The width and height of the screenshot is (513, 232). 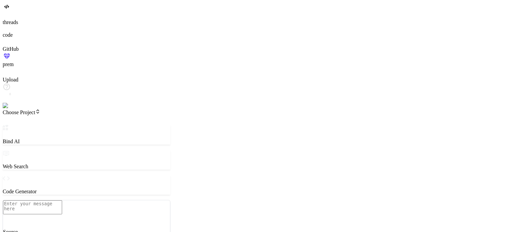 What do you see at coordinates (87, 142) in the screenshot?
I see `p: Bind AI` at bounding box center [87, 142].